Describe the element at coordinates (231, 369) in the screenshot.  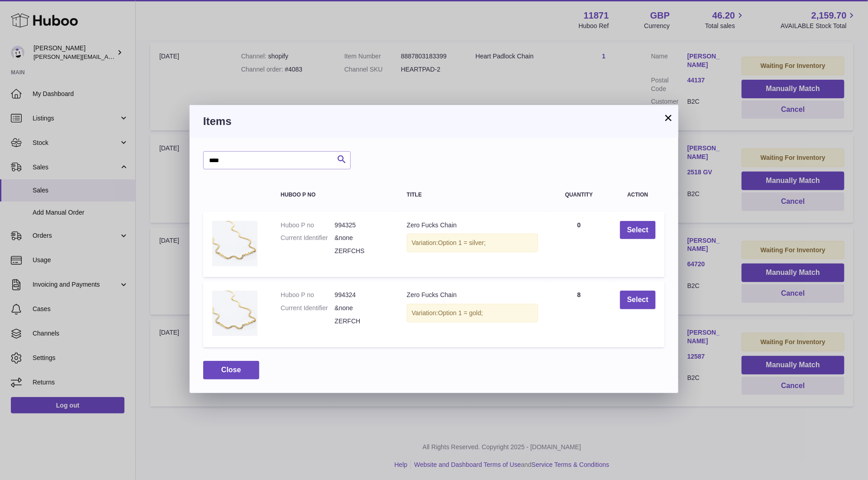
I see `span: Close` at that location.